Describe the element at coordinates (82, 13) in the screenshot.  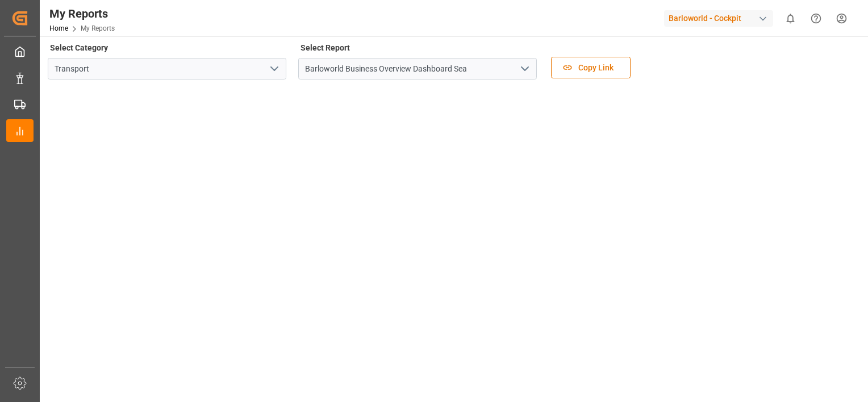
I see `div: My Reports` at that location.